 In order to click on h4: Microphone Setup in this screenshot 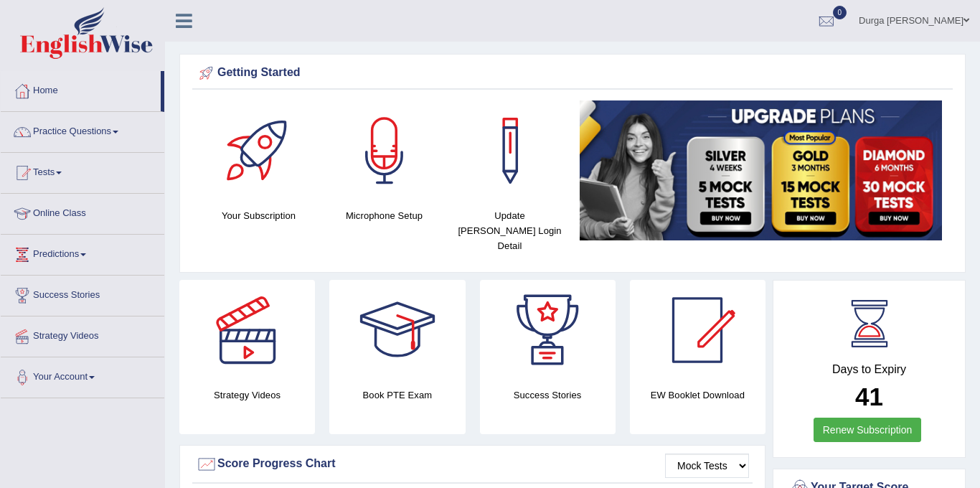, I will do `click(384, 216)`.